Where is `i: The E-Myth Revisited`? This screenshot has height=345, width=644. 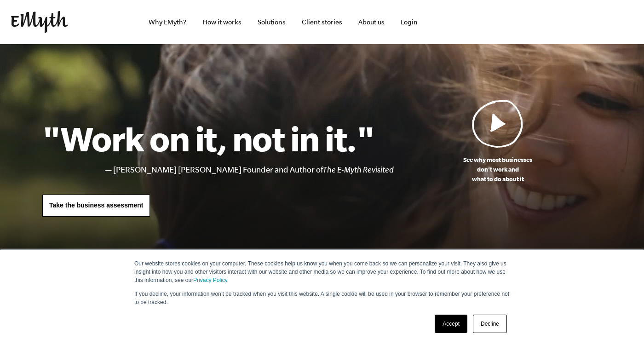
i: The E-Myth Revisited is located at coordinates (359, 170).